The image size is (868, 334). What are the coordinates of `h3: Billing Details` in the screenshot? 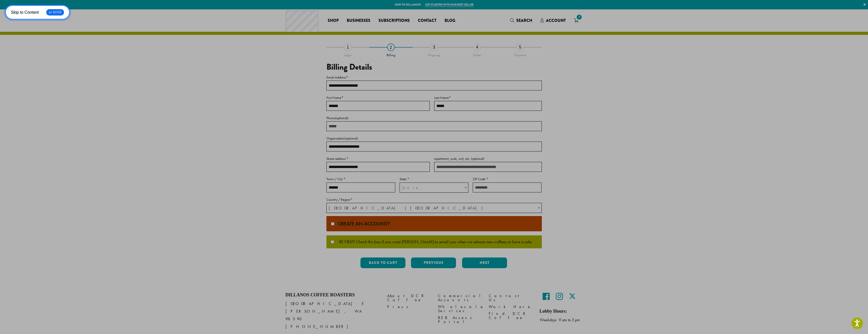 It's located at (434, 67).